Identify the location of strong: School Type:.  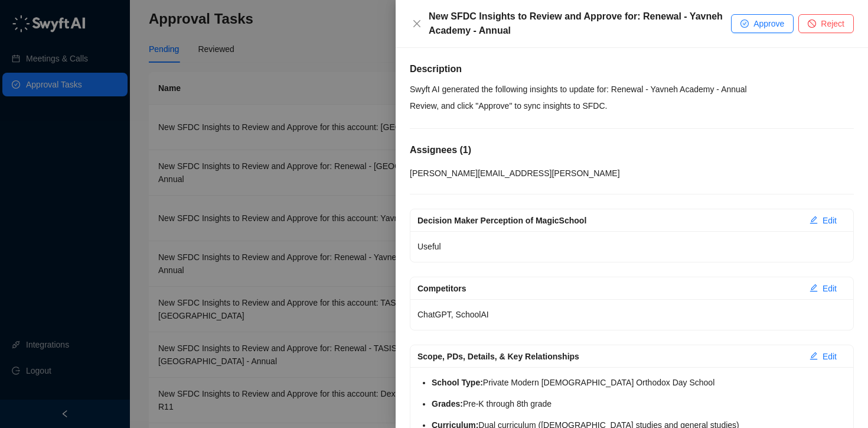
(457, 382).